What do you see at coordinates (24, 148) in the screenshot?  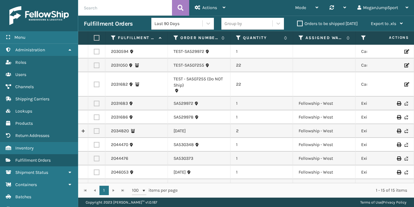 I see `span: Inventory` at bounding box center [24, 148].